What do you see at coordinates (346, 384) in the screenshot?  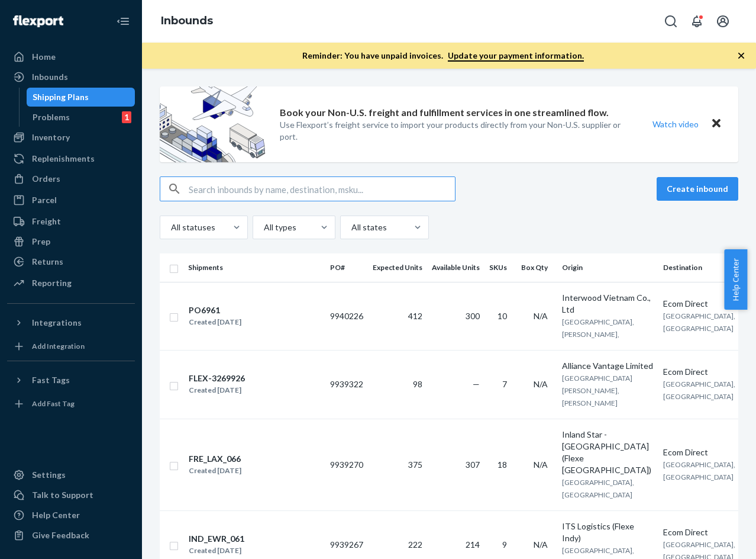 I see `td: 9939322` at bounding box center [346, 384].